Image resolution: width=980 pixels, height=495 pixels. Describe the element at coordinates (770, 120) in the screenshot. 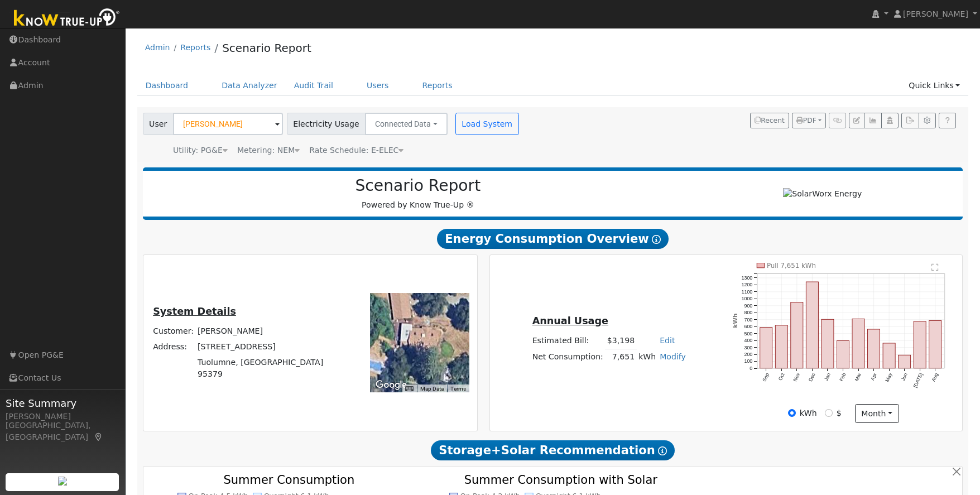

I see `button: Recent` at that location.